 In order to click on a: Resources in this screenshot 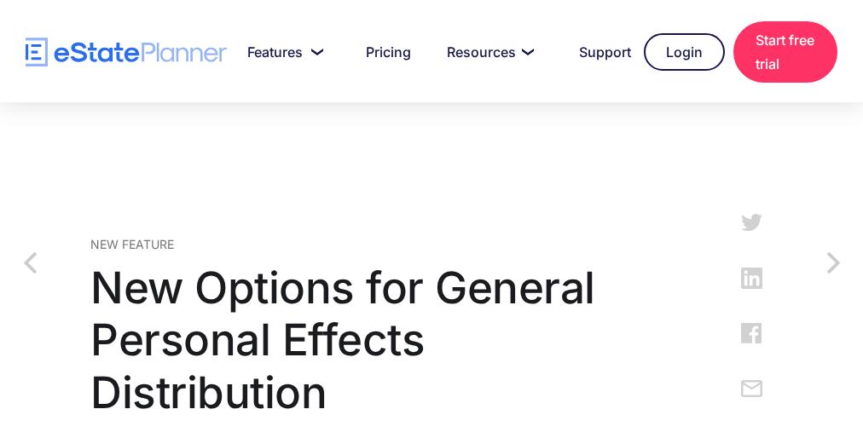, I will do `click(488, 52)`.